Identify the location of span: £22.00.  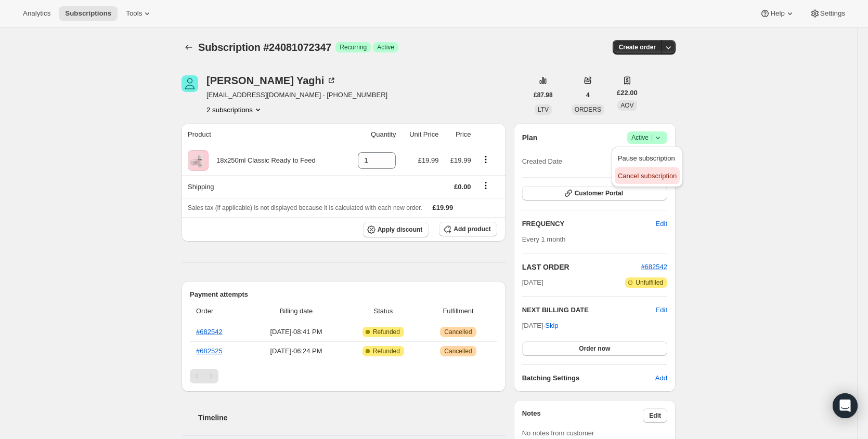
(627, 93).